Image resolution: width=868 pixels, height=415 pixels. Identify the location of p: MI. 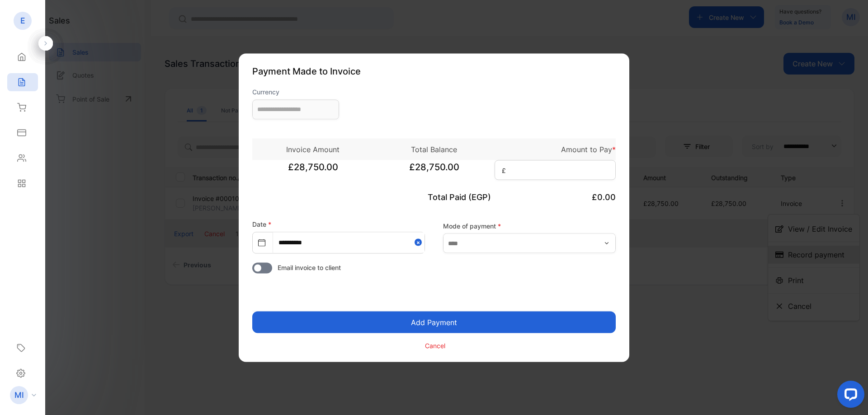
(19, 395).